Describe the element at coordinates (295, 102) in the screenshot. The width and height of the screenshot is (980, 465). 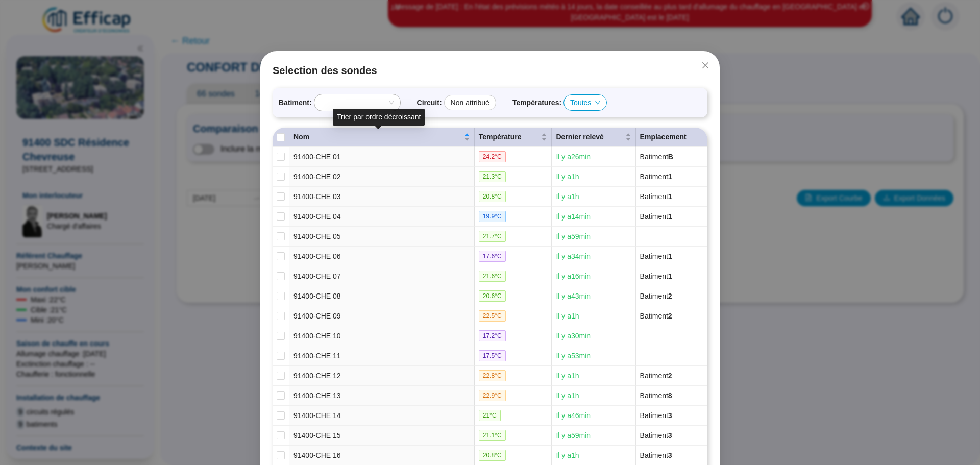
I see `span: Batiment :` at that location.